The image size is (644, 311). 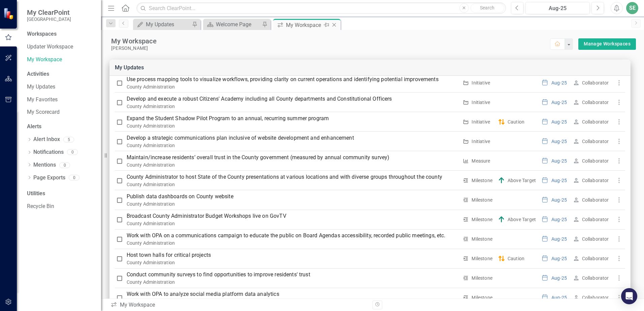 What do you see at coordinates (293, 216) in the screenshot?
I see `p: Broadcast County Administrator Budget Workshops live on GovTV` at bounding box center [293, 216].